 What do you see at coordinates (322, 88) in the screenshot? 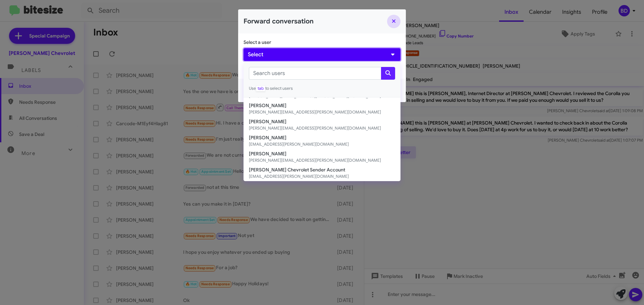
I see `small: Use to select users` at bounding box center [322, 88].